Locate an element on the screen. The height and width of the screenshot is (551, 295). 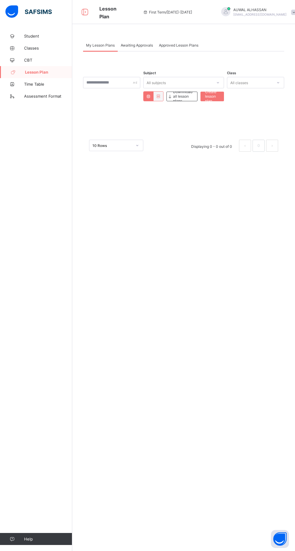
li: 上一页 is located at coordinates (245, 146).